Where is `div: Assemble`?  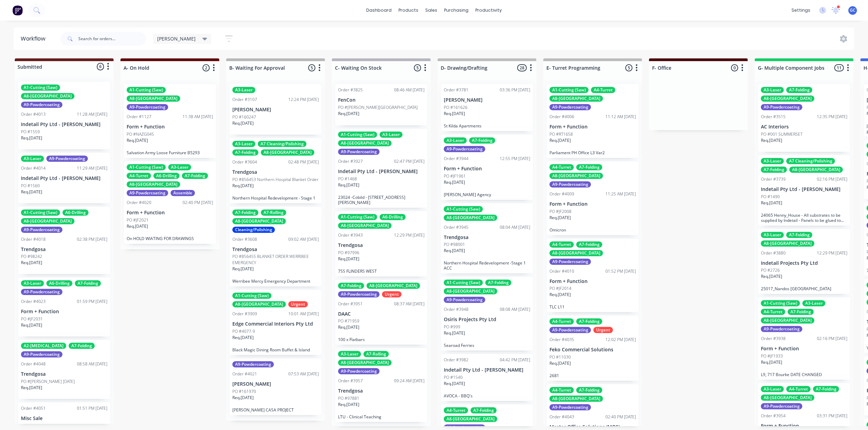 div: Assemble is located at coordinates (183, 193).